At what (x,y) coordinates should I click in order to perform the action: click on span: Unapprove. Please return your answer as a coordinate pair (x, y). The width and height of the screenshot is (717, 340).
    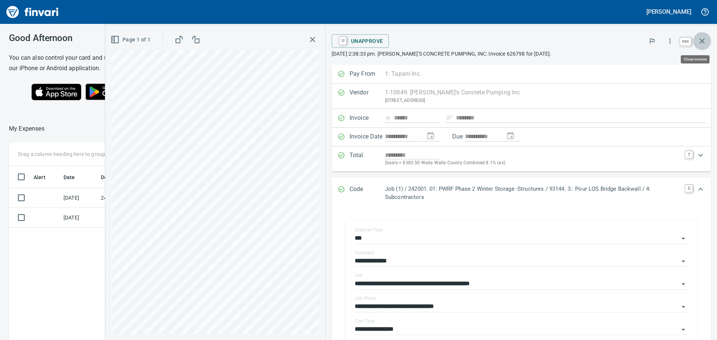
    Looking at the image, I should click on (360, 41).